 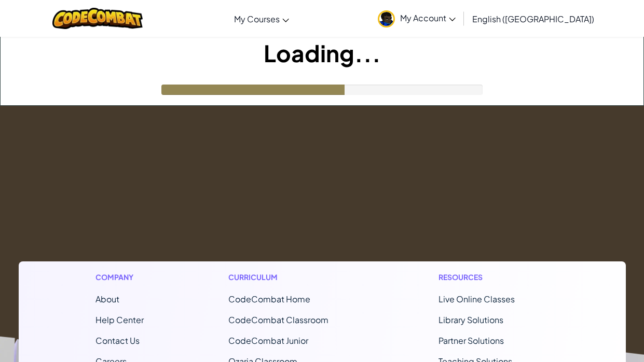 I want to click on span: My Courses, so click(x=257, y=19).